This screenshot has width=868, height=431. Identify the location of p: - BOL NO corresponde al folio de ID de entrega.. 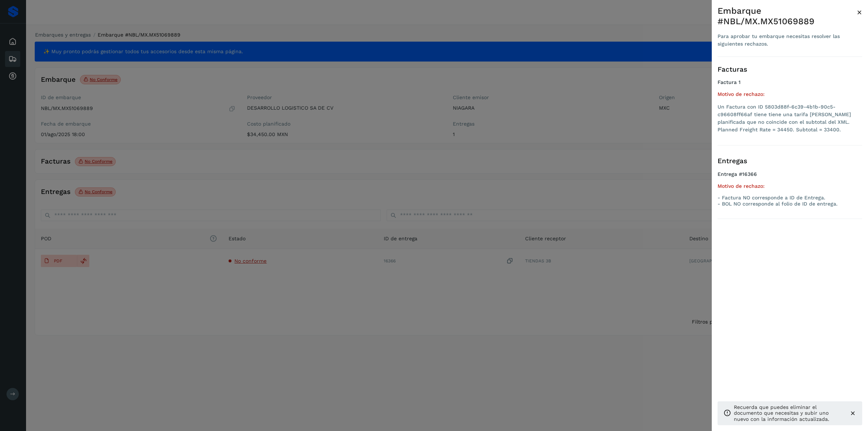
(790, 203).